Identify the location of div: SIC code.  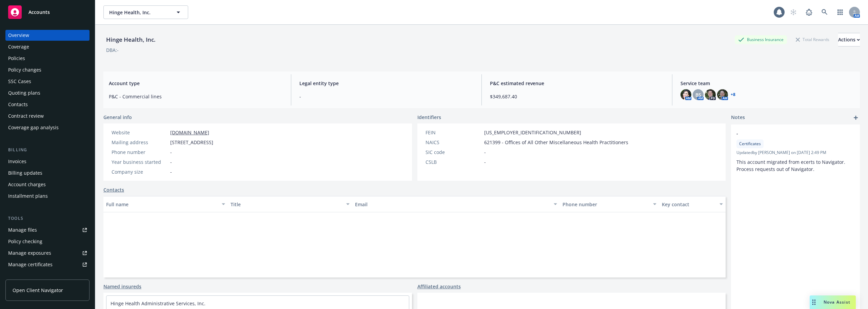
(453, 152).